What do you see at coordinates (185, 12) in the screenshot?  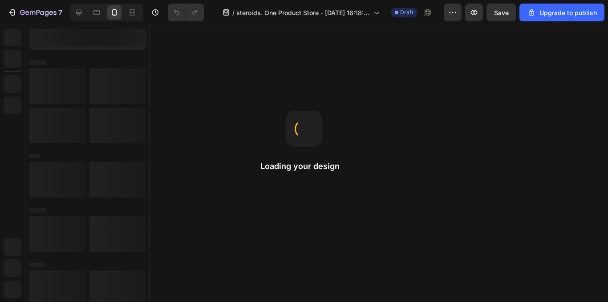 I see `div: Undo/Redo` at bounding box center [185, 12].